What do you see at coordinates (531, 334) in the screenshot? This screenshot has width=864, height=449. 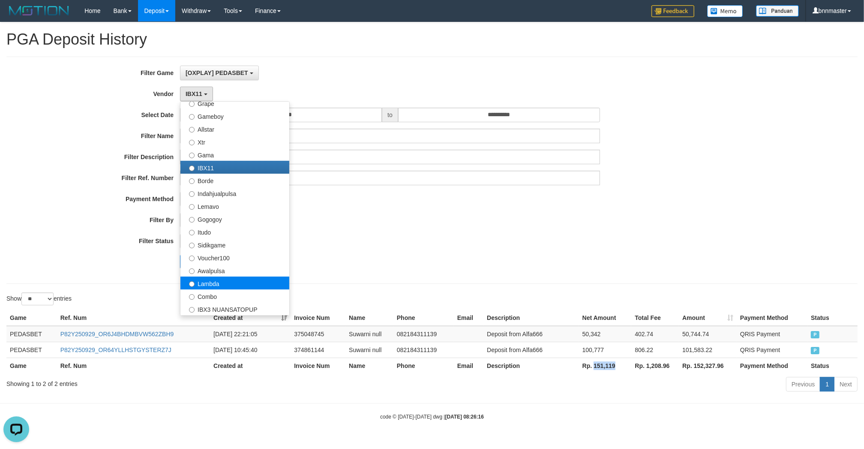 I see `td: Deposit from Alfa666` at bounding box center [531, 334].